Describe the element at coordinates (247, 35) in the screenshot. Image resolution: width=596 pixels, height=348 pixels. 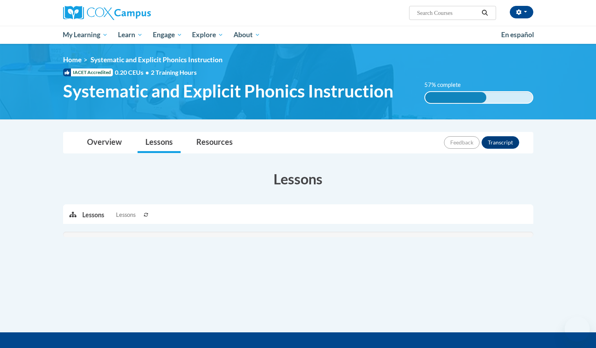
I see `a: About` at that location.